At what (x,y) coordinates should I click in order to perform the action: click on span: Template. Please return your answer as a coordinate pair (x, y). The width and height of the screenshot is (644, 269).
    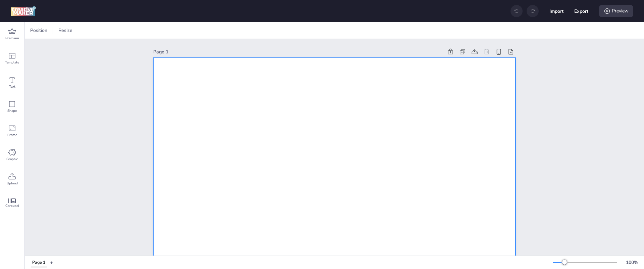
    Looking at the image, I should click on (12, 62).